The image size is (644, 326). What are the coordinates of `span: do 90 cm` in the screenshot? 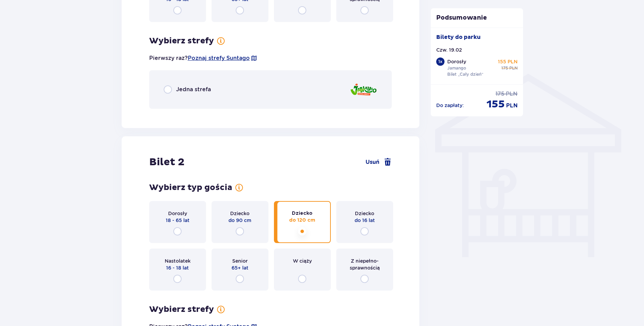 It's located at (239, 220).